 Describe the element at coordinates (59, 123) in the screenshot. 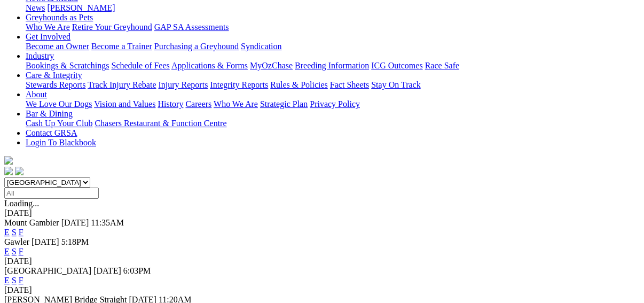

I see `a: Cash Up Your Club` at that location.